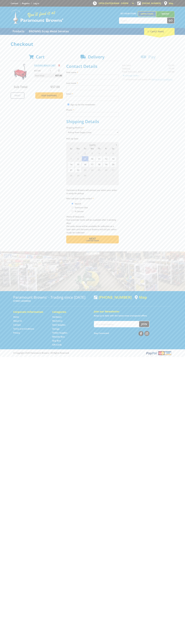 Image resolution: width=185 pixels, height=644 pixels. I want to click on span: 6, so click(113, 153).